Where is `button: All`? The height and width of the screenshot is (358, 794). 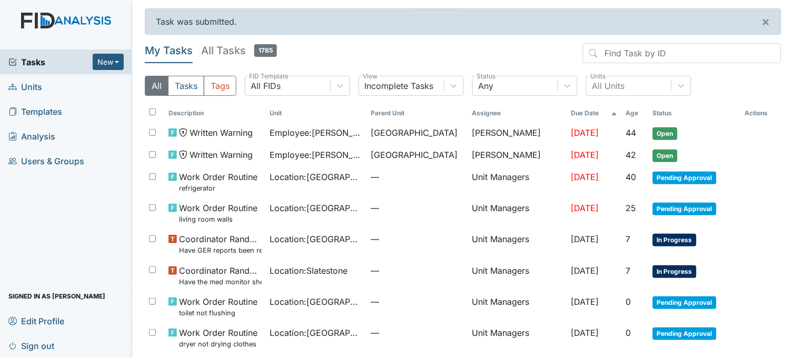 button: All is located at coordinates (156, 86).